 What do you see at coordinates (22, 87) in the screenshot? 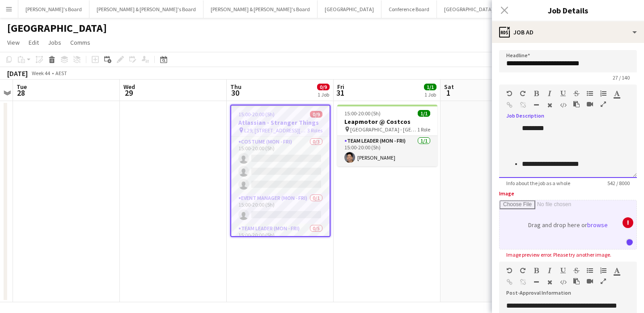
I see `span: Tue` at bounding box center [22, 87].